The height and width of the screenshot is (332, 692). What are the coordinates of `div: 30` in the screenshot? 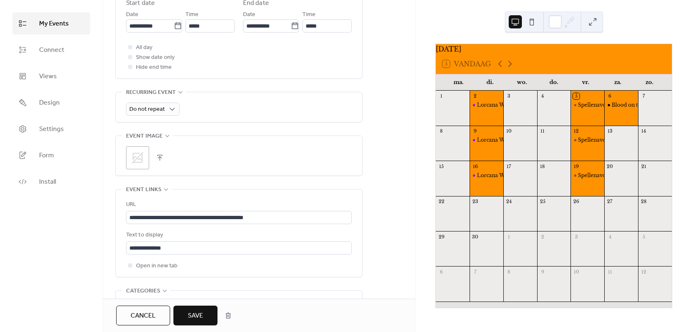 It's located at (475, 236).